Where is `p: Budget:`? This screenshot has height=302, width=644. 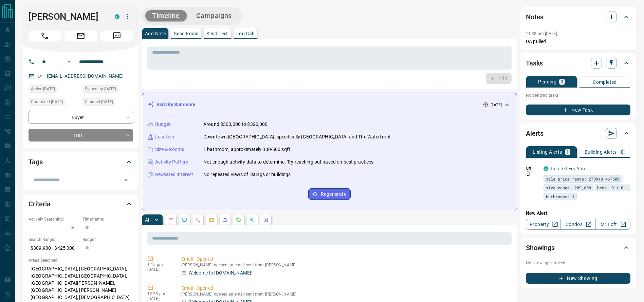
p: Budget: is located at coordinates (108, 239).